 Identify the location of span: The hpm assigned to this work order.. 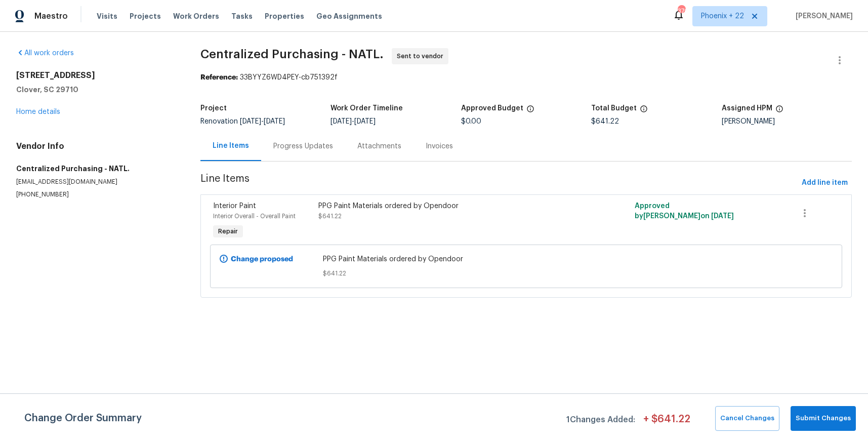
(779, 111).